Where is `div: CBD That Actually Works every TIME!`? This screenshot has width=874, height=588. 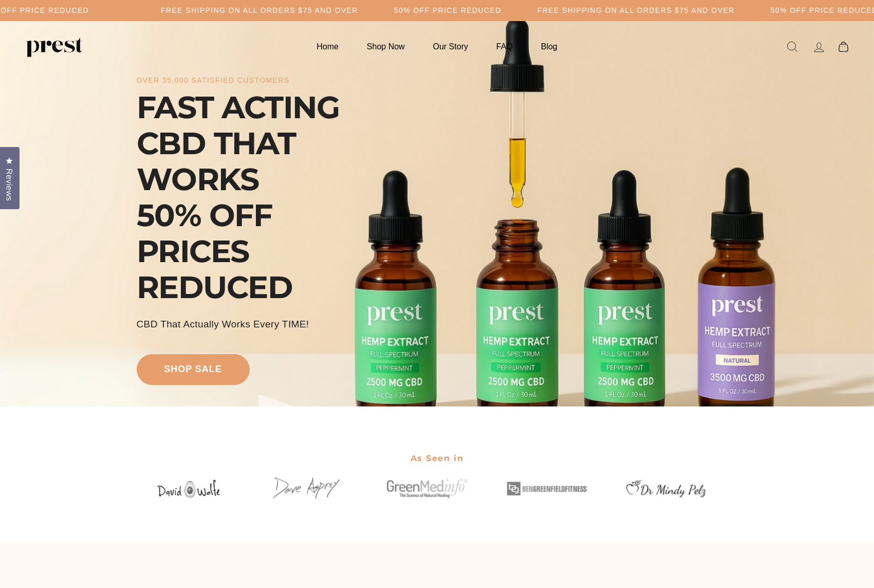
div: CBD That Actually Works every TIME! is located at coordinates (223, 324).